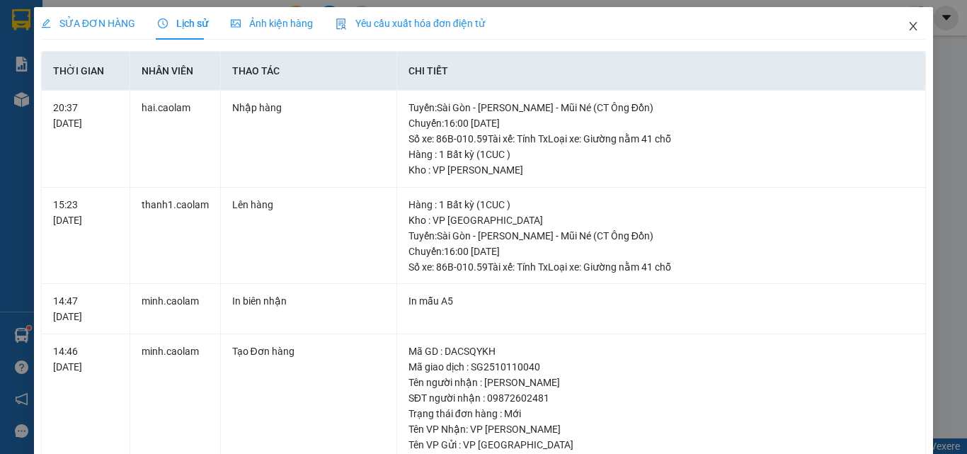 The image size is (967, 454). Describe the element at coordinates (309, 108) in the screenshot. I see `div: Nhập hàng` at that location.